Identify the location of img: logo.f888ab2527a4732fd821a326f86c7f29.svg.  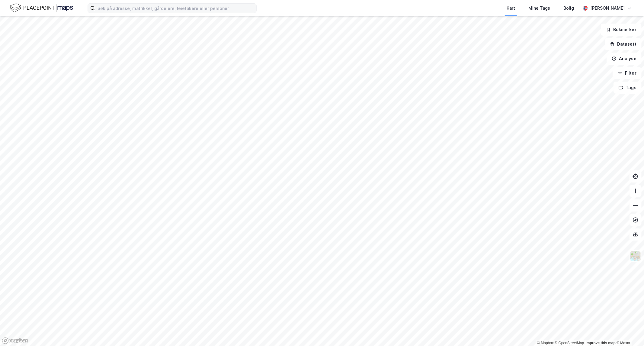
(41, 8).